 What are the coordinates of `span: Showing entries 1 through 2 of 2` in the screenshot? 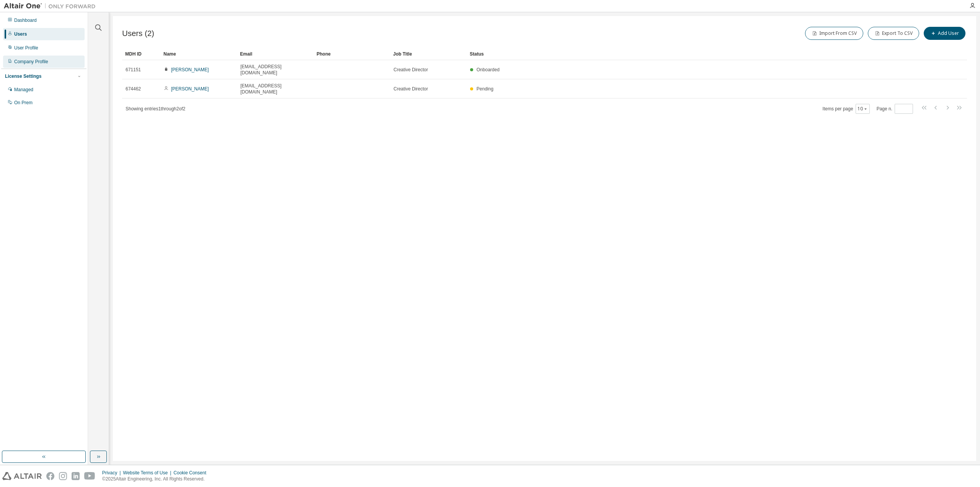 It's located at (156, 109).